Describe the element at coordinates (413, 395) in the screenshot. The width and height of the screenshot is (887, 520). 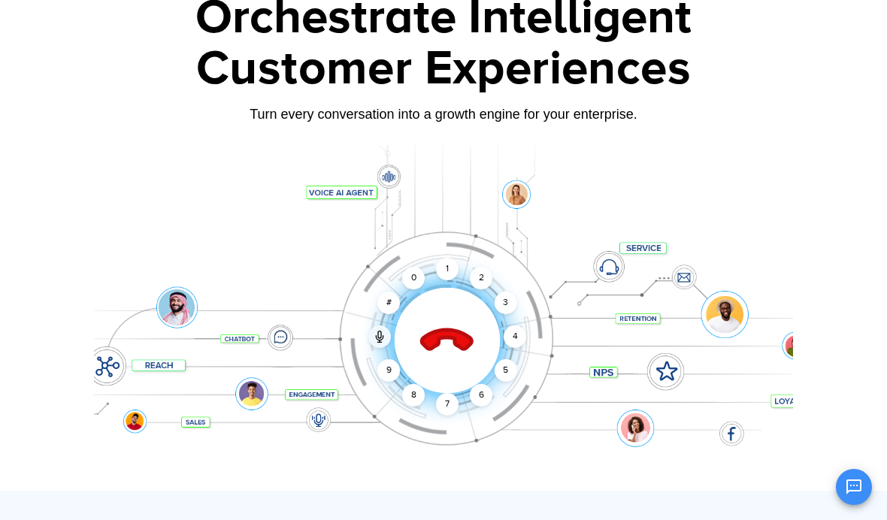
I see `div: 8` at that location.